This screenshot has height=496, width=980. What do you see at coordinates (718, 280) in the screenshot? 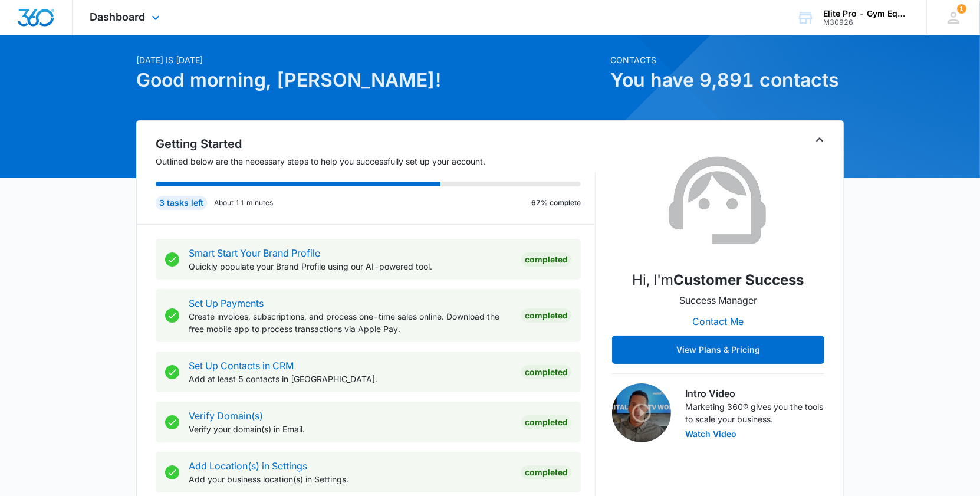
I see `p: Hi, I'm` at bounding box center [718, 280].